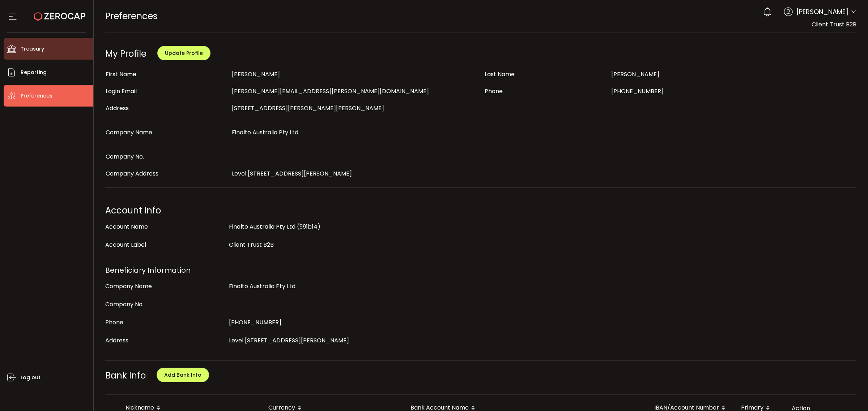 This screenshot has height=411, width=868. What do you see at coordinates (165, 341) in the screenshot?
I see `div: Address` at bounding box center [165, 341].